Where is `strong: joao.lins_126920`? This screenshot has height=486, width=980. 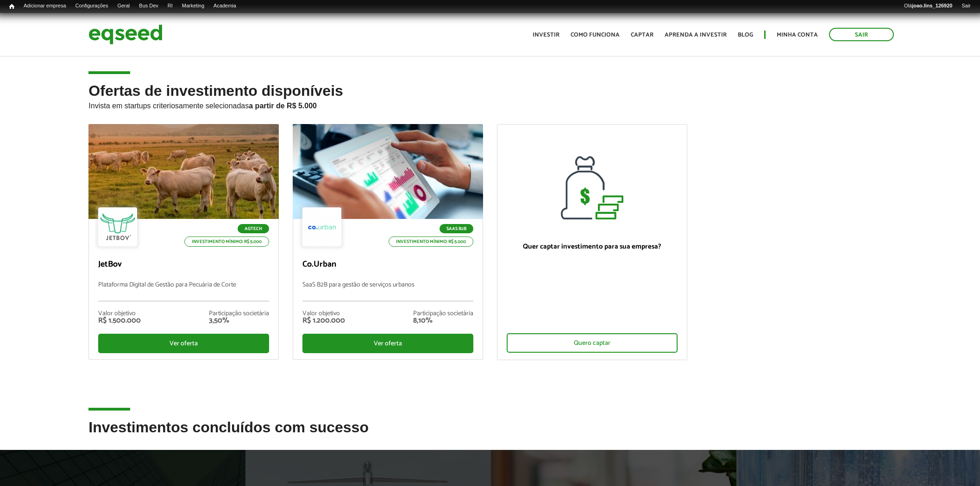 strong: joao.lins_126920 is located at coordinates (932, 6).